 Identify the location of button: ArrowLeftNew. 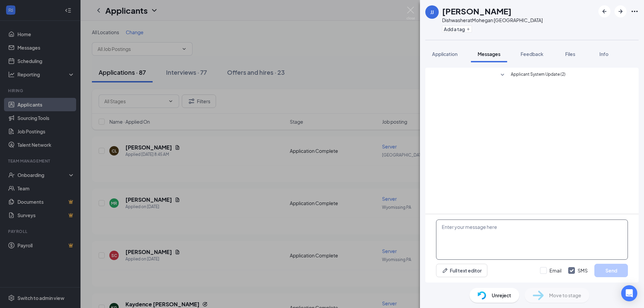
(604, 12).